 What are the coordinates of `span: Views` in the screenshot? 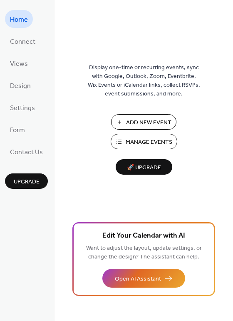 It's located at (19, 64).